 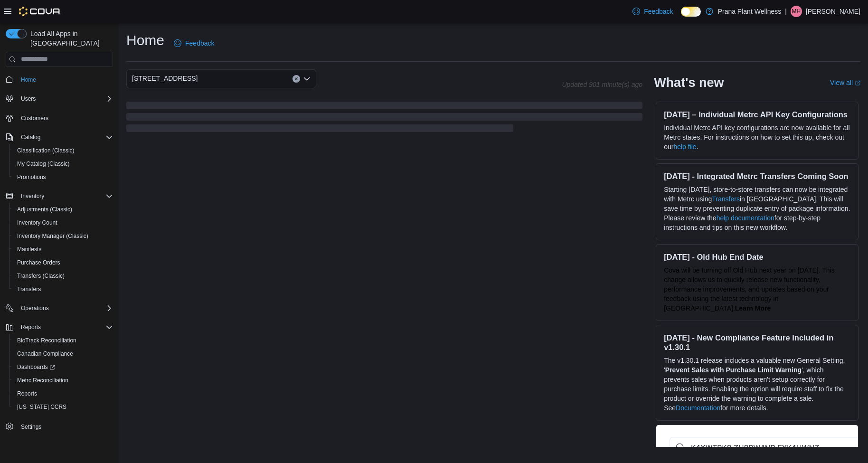 What do you see at coordinates (29, 250) in the screenshot?
I see `a: Manifests` at bounding box center [29, 250].